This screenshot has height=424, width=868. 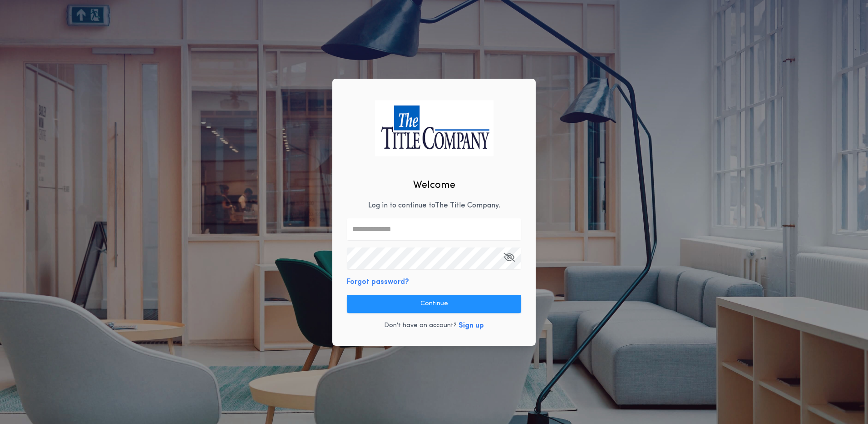 What do you see at coordinates (421, 326) in the screenshot?
I see `p: Don't have an account?` at bounding box center [421, 326].